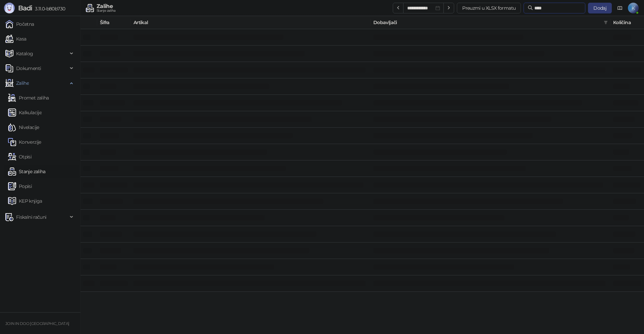 This screenshot has height=334, width=644. What do you see at coordinates (487, 22) in the screenshot?
I see `span: Dobavljači` at bounding box center [487, 22].